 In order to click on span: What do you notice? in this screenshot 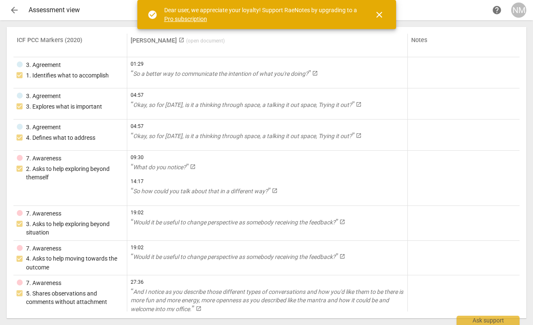, I will do `click(160, 167)`.